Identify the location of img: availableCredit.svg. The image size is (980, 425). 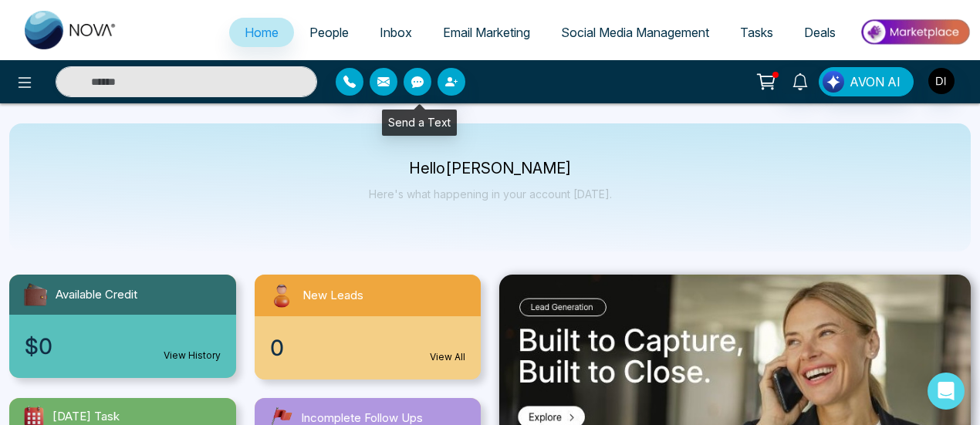
(36, 294).